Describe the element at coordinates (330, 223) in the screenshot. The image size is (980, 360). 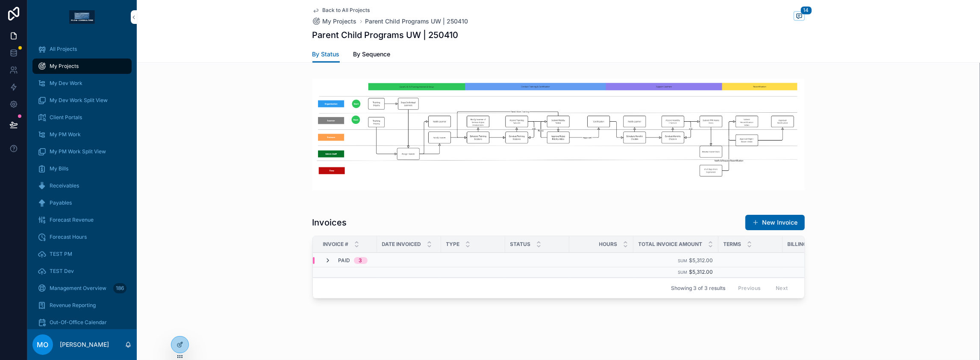
I see `h1: Invoices` at that location.